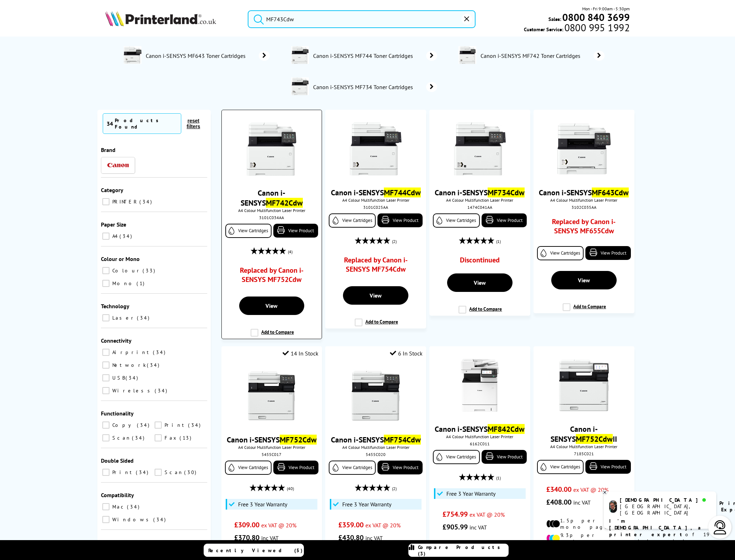 The width and height of the screenshot is (735, 560). Describe the element at coordinates (394, 242) in the screenshot. I see `span: (2)` at that location.